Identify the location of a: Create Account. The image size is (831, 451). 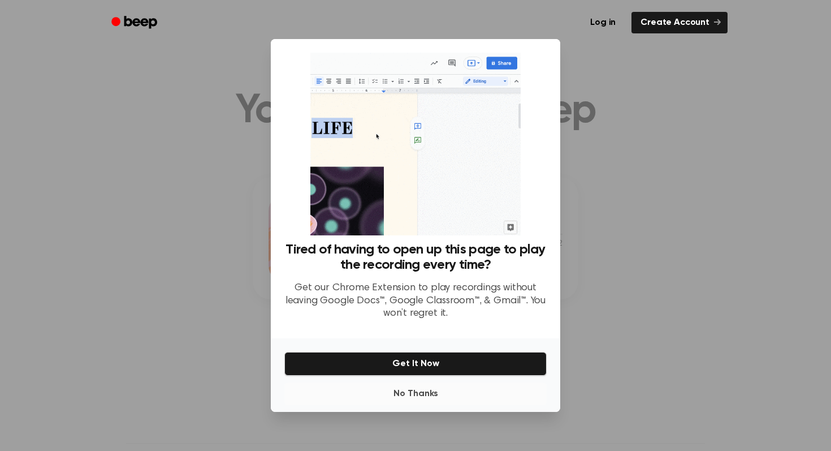
(680, 23).